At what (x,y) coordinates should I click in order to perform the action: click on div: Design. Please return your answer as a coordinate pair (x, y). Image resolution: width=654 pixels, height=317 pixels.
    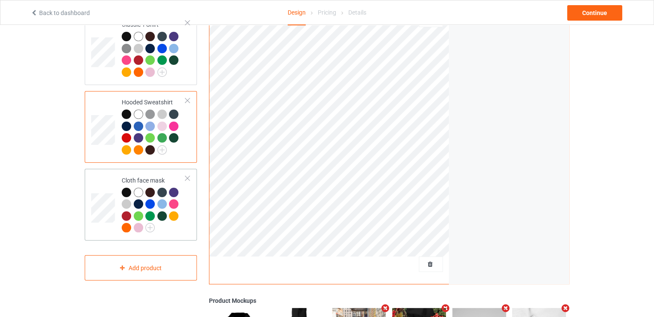
    Looking at the image, I should click on (297, 13).